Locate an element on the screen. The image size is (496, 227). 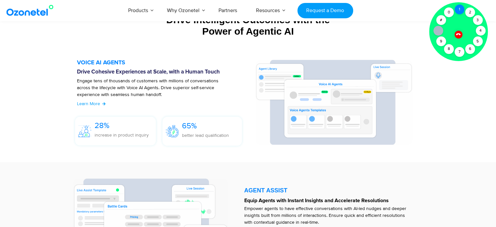
strong: Equip Agents with Instant Insights and Accelerate Resolutions is located at coordinates (316, 200).